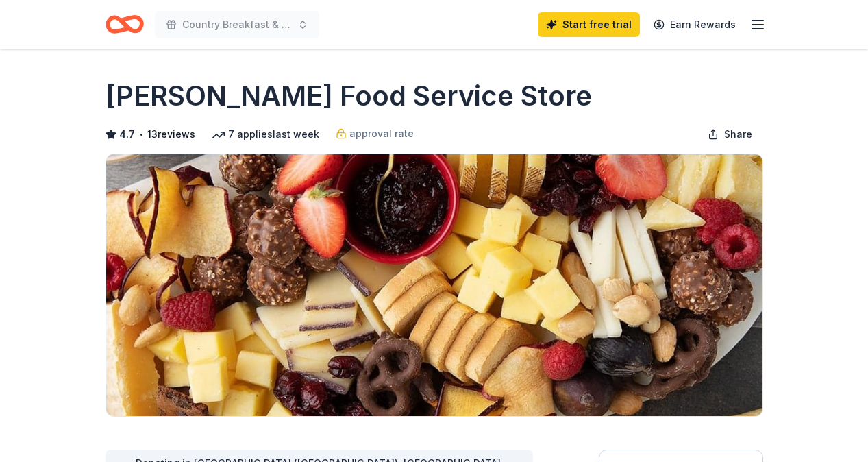  Describe the element at coordinates (125, 24) in the screenshot. I see `a: Home` at that location.